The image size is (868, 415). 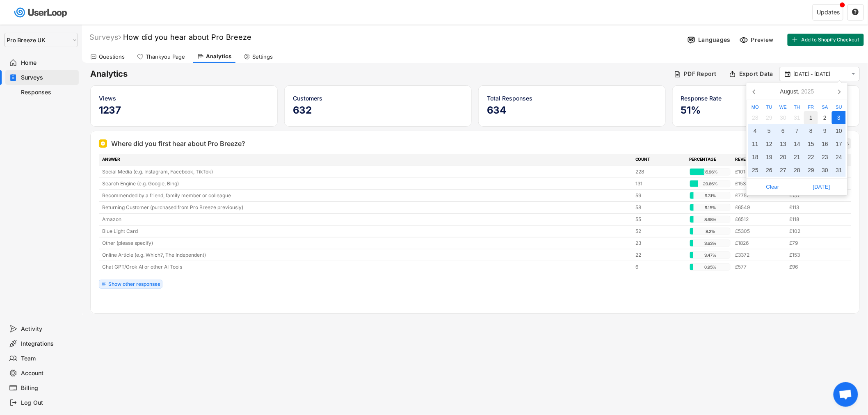 I want to click on div: ANSWER, so click(x=366, y=160).